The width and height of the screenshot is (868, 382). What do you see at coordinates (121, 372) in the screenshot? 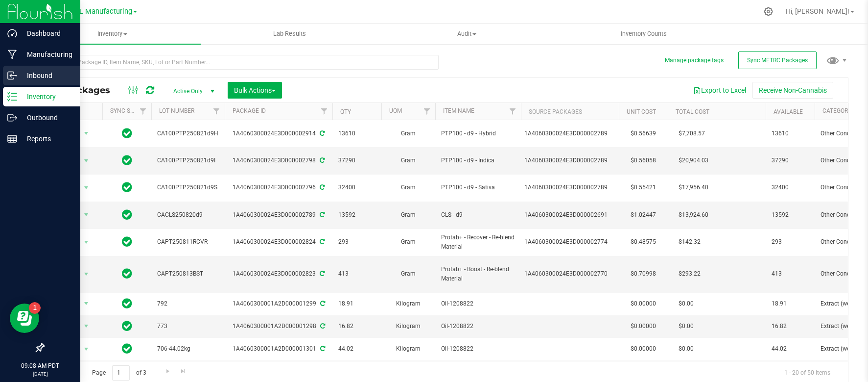
I see `input: 1` at bounding box center [121, 372].